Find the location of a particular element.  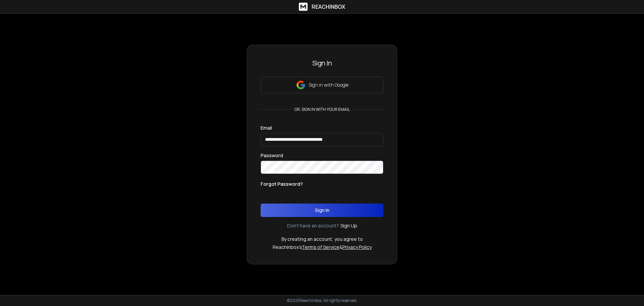

p: or, sign in with your email is located at coordinates (322, 110).